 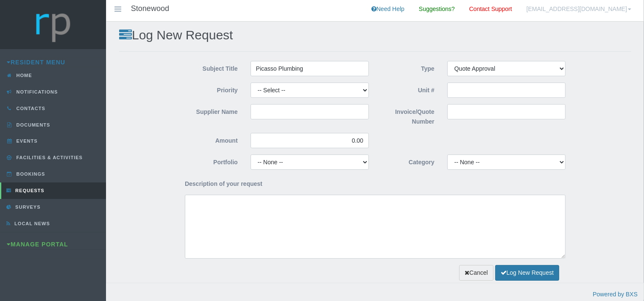 What do you see at coordinates (150, 9) in the screenshot?
I see `h4: Stonewood` at bounding box center [150, 9].